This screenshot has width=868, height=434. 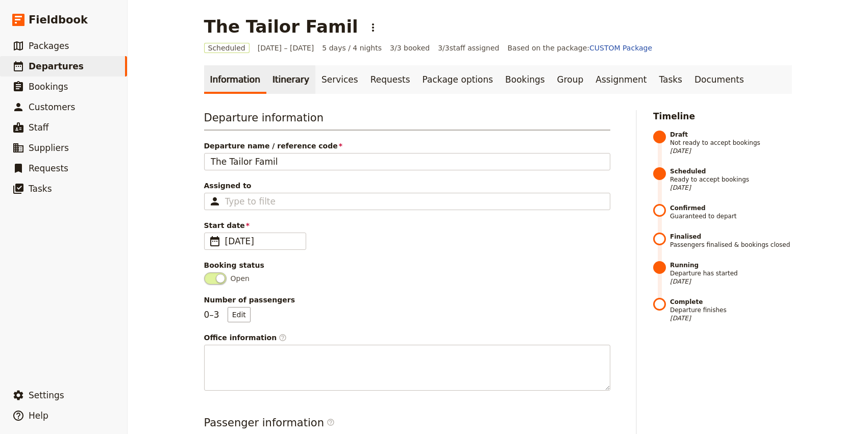 I want to click on strong: Finalised, so click(x=731, y=237).